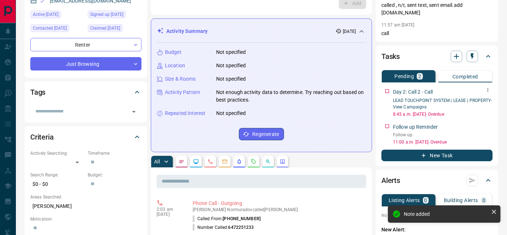 The width and height of the screenshot is (507, 235). Describe the element at coordinates (196, 161) in the screenshot. I see `svg: Lead Browsing Activity` at that location.